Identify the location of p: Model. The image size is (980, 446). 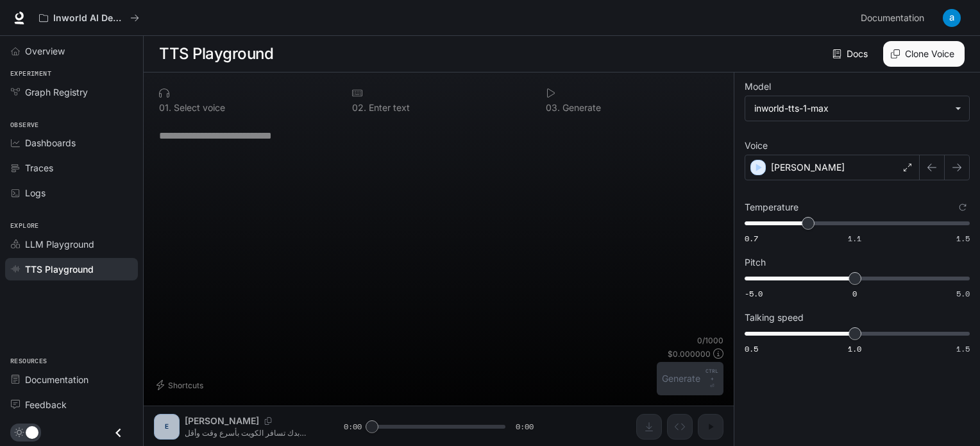
(757, 87).